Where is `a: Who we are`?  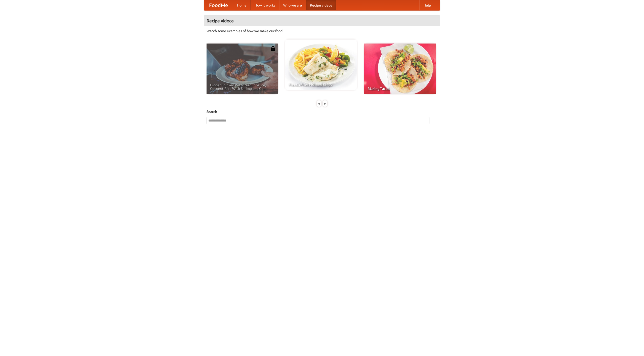
a: Who we are is located at coordinates (293, 5).